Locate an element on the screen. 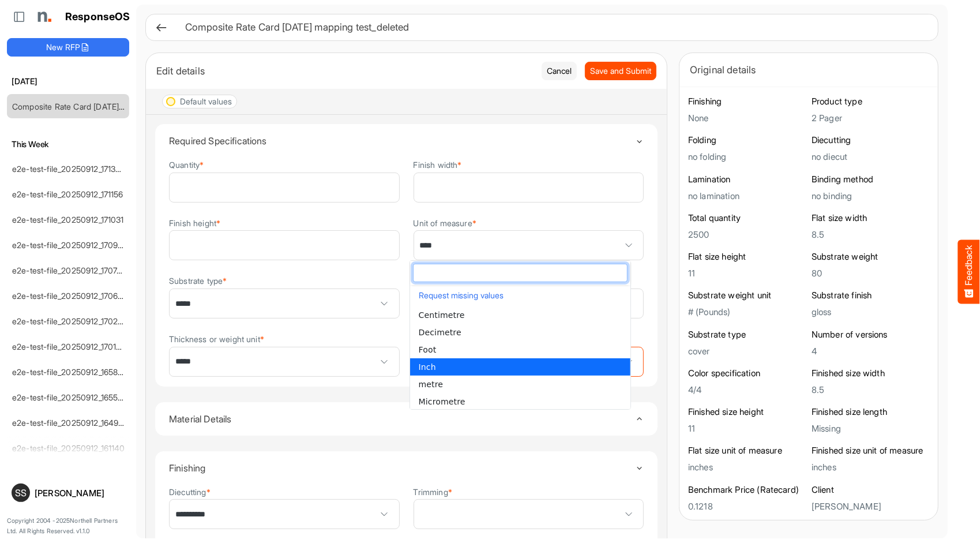 This screenshot has height=543, width=980. label: Quantity is located at coordinates (186, 164).